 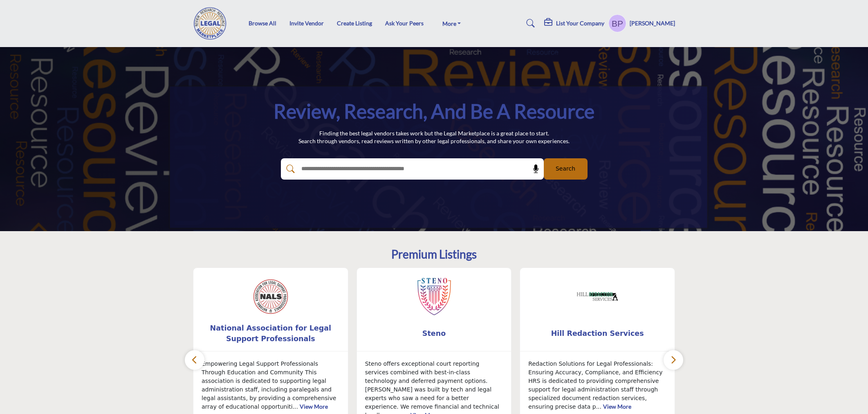 I want to click on a: Steno, so click(x=434, y=333).